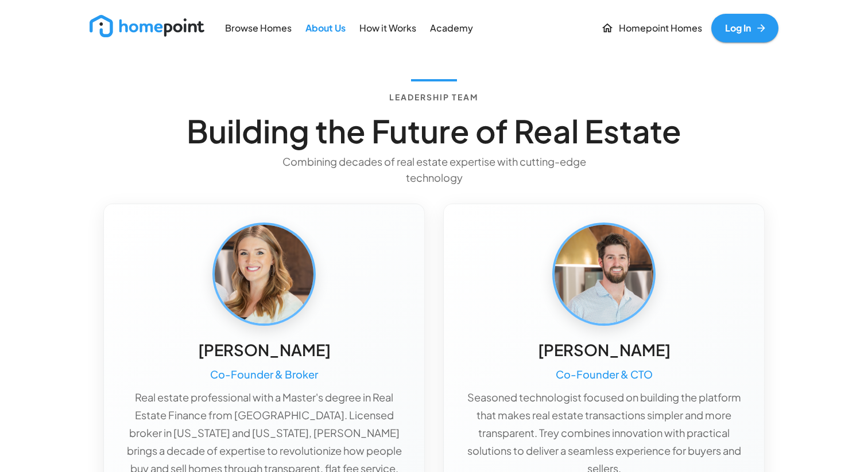 This screenshot has width=868, height=472. Describe the element at coordinates (434, 169) in the screenshot. I see `p: Combining decades of real estate expertise with cutting-edge technology` at that location.